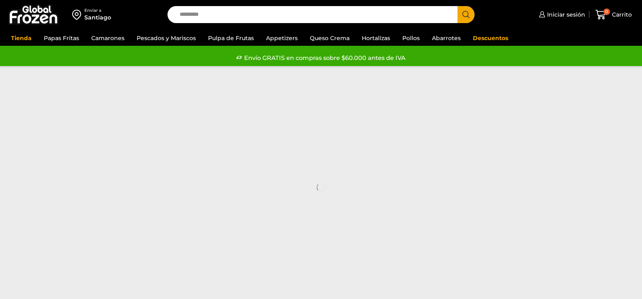  I want to click on a: Abarrotes, so click(446, 38).